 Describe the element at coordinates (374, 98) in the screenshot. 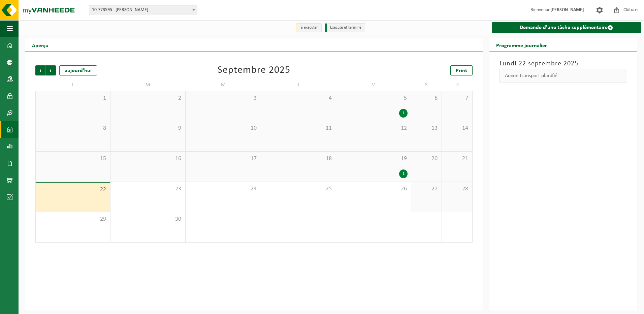

I see `span: 5` at that location.